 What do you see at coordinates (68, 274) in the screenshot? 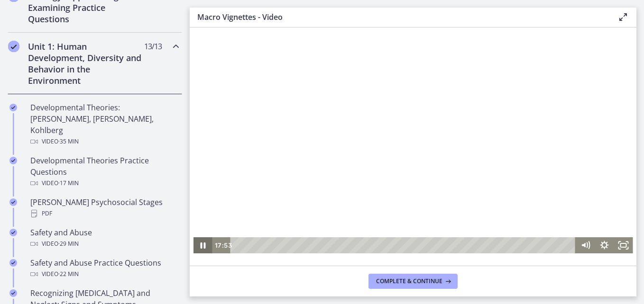
I see `span: · 22 min` at bounding box center [68, 274].